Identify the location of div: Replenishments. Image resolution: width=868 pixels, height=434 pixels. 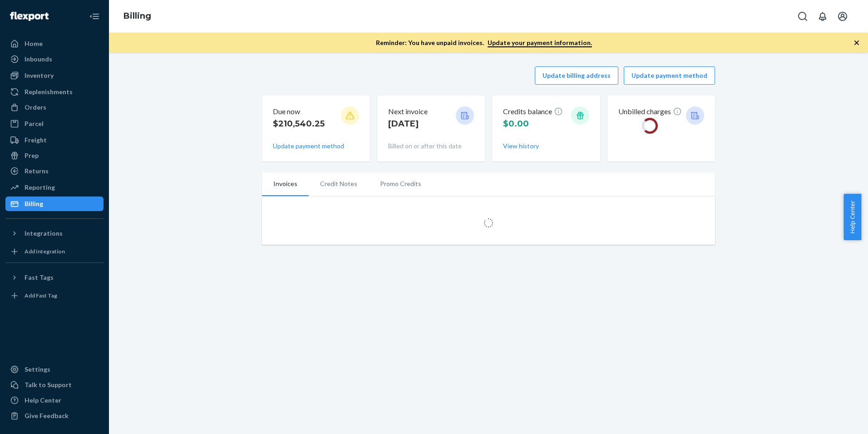
(49, 92).